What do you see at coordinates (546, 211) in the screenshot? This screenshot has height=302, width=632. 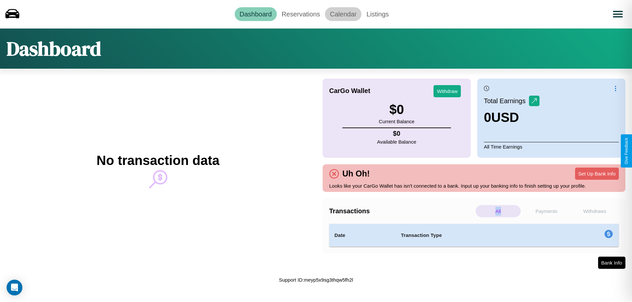 I see `p: Payments` at bounding box center [546, 211].